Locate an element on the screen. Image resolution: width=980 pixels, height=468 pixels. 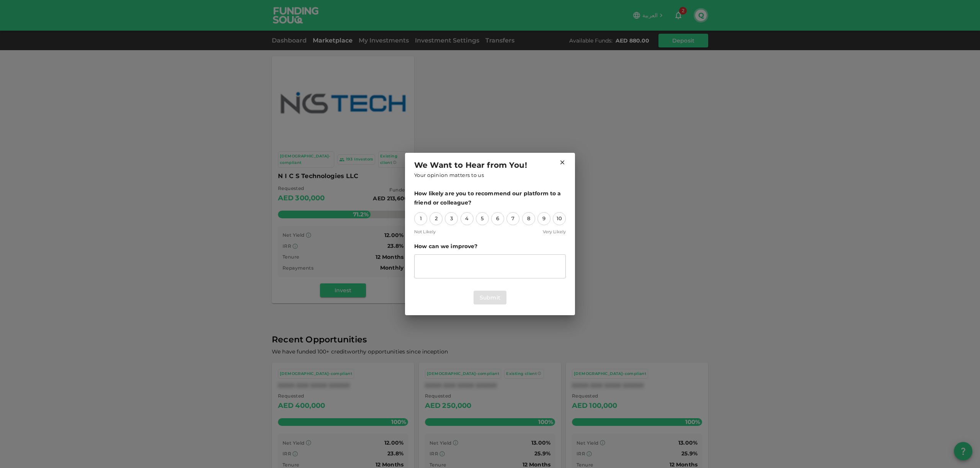
span: How can we improve? is located at coordinates (490, 246).